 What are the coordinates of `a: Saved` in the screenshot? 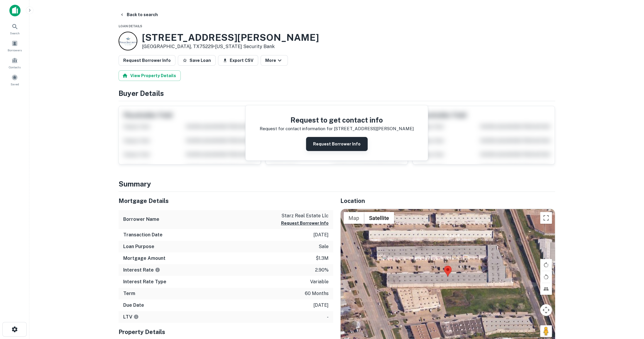 It's located at (14, 80).